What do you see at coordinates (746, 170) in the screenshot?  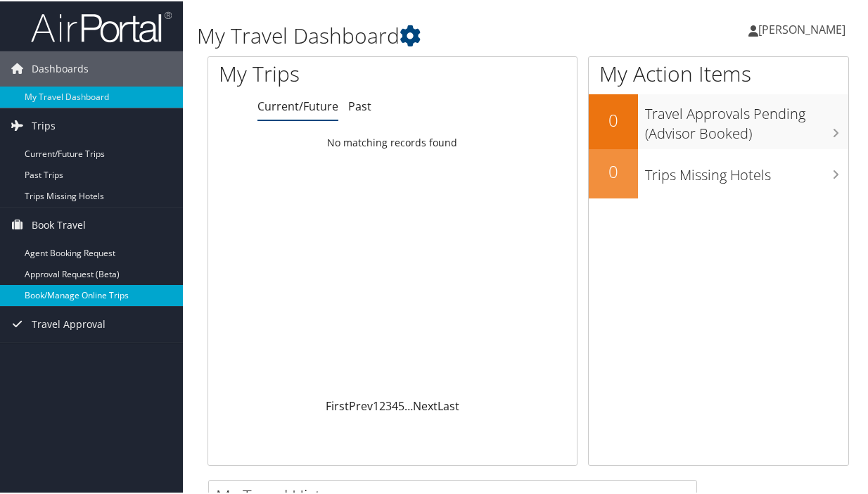 I see `h3: Trips Missing Hotels` at bounding box center [746, 170].